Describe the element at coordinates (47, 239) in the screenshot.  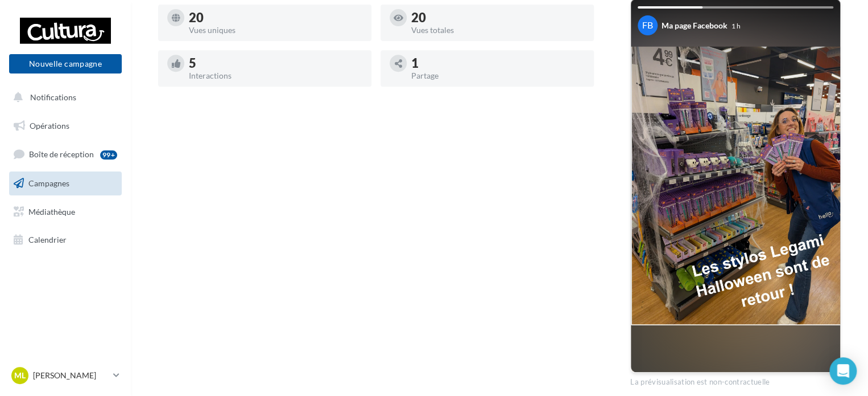
I see `span: Calendrier` at that location.